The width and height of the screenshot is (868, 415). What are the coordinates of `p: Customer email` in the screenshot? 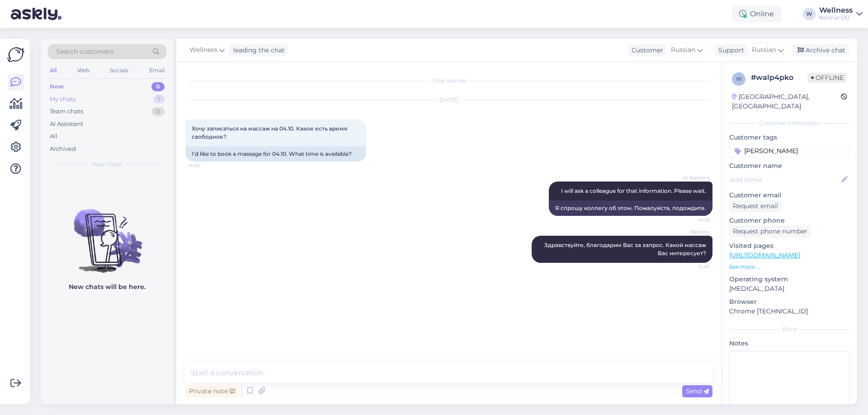 It's located at (789, 195).